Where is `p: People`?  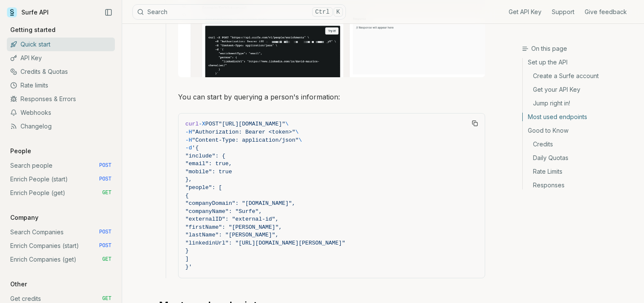
p: People is located at coordinates (20, 151).